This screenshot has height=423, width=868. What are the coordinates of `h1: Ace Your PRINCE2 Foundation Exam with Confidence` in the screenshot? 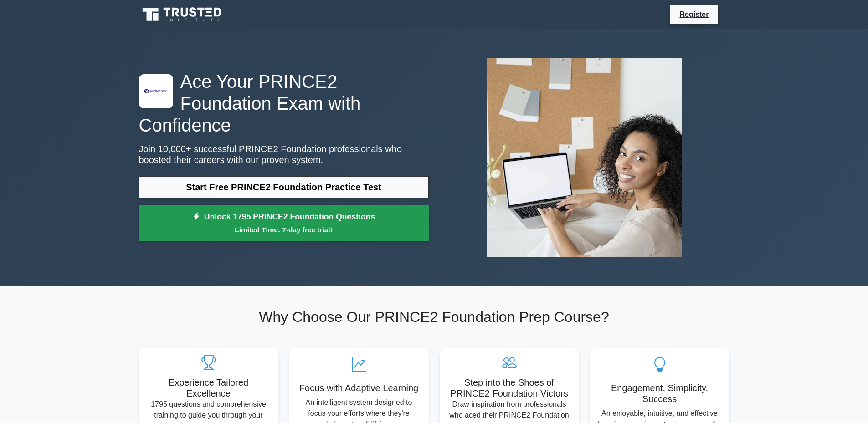 It's located at (284, 103).